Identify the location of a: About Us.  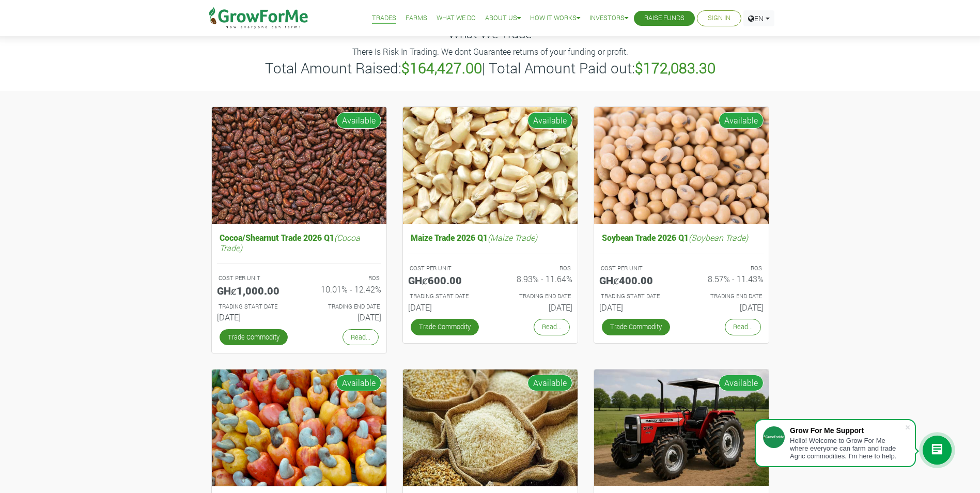
(503, 18).